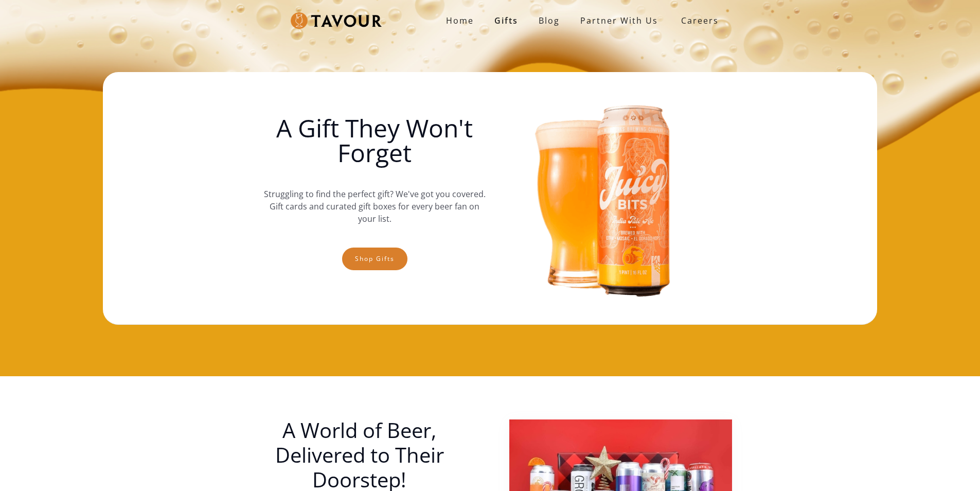  I want to click on p: Struggling to find the perfect gift? We've got you covered. Gift cards and curated gift boxes for..., so click(374, 207).